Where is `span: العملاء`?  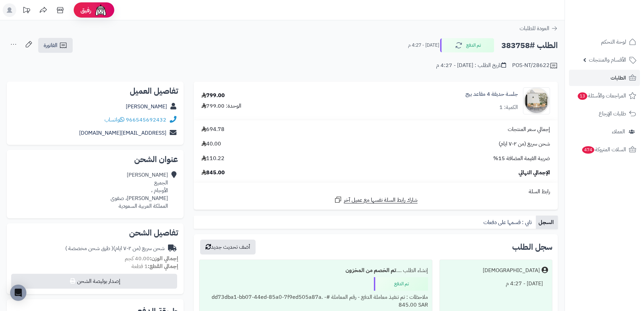 span: العملاء is located at coordinates (618, 132).